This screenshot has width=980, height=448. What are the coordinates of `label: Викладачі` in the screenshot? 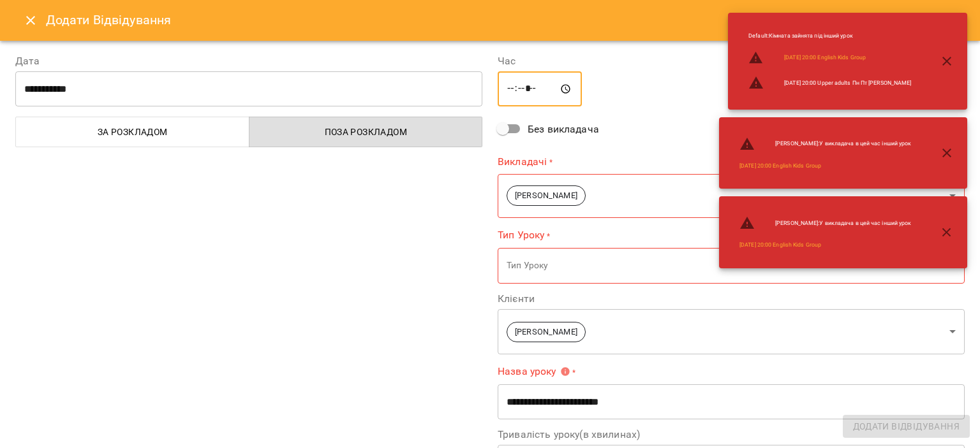 It's located at (731, 161).